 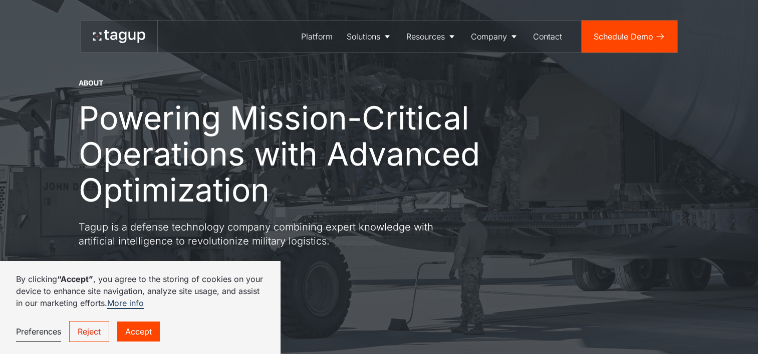 I want to click on div: Contact, so click(x=547, y=37).